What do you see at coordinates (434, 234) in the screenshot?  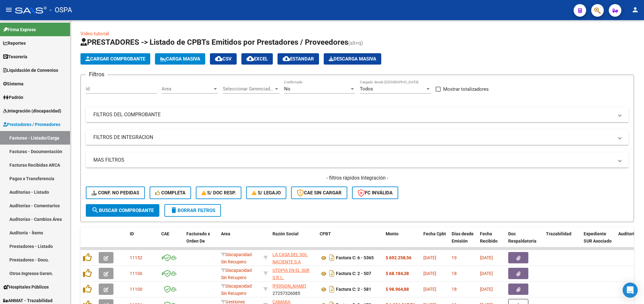 I see `span: Fecha Cpbt` at bounding box center [434, 234].